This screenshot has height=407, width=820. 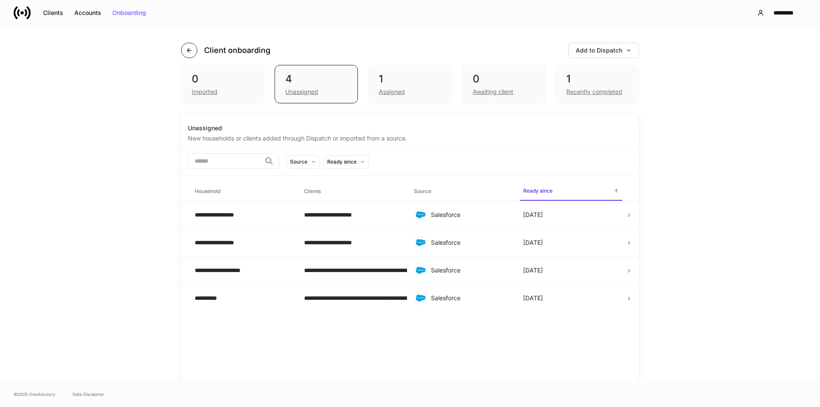 I want to click on button: Onboarding, so click(x=129, y=13).